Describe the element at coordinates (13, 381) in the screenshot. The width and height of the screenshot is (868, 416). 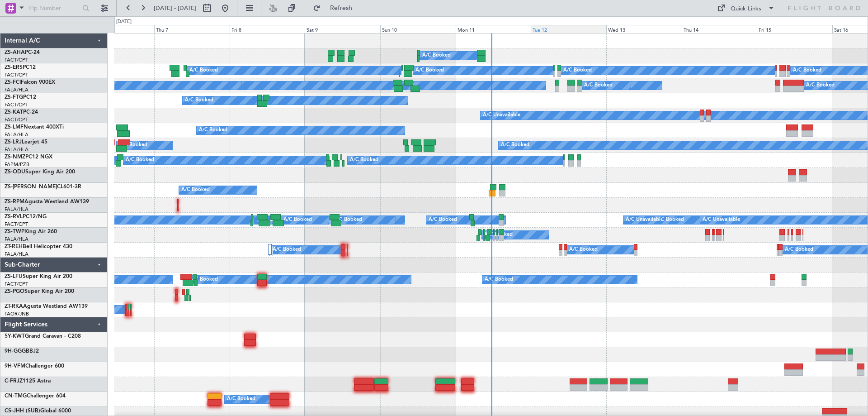
I see `span: C-FRJZ` at that location.